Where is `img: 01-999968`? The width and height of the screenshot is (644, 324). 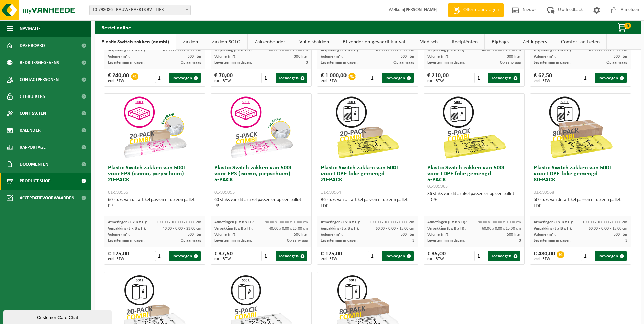
img: 01-999968 is located at coordinates (581, 128).